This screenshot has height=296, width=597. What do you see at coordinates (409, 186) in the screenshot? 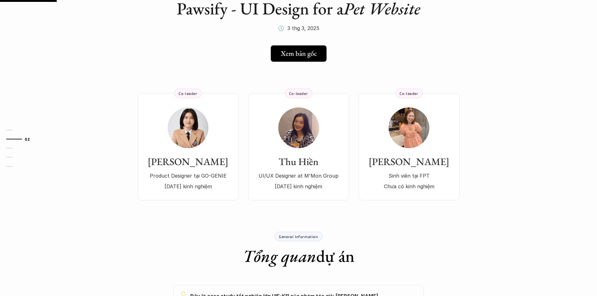
I see `p: Chưa có kinh nghiệm` at bounding box center [409, 186].